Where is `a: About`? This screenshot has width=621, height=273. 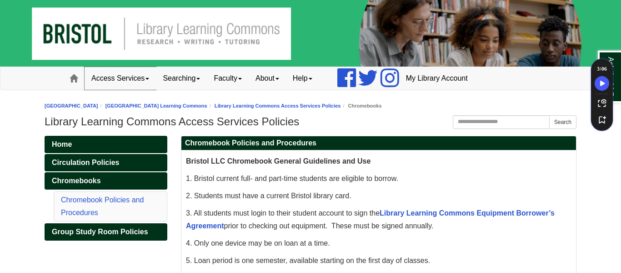 a: About is located at coordinates (268, 78).